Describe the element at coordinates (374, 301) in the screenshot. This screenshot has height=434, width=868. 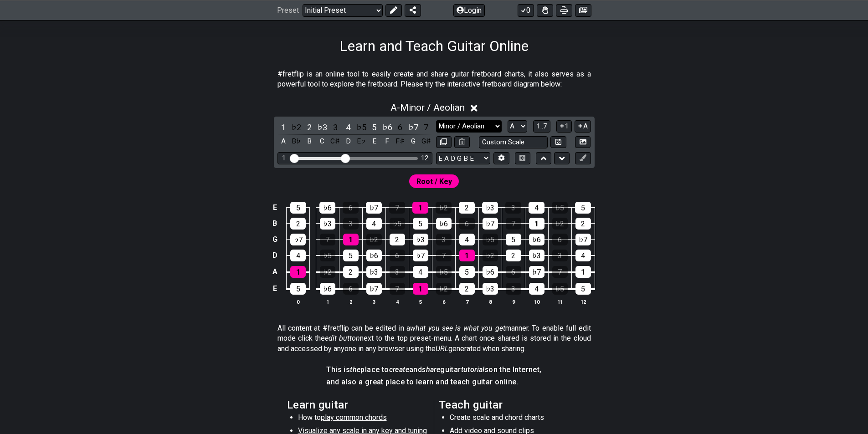
I see `th: 3` at that location.